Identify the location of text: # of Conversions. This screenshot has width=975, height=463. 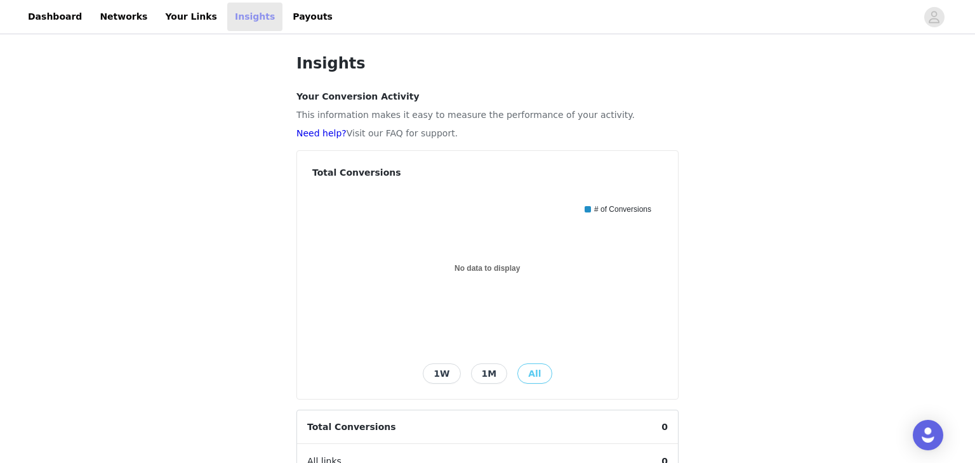
(623, 210).